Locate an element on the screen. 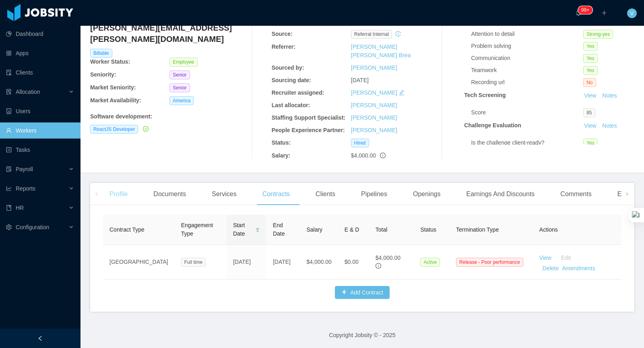 The height and width of the screenshot is (348, 644). span: No is located at coordinates (589, 83).